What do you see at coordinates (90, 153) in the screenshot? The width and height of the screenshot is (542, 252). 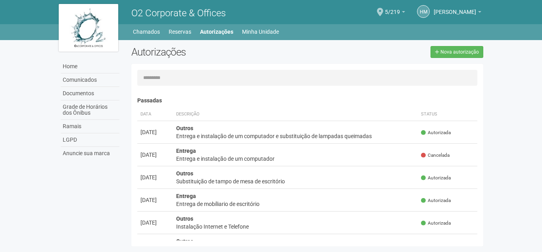 I see `a: Anuncie sua marca` at bounding box center [90, 153].